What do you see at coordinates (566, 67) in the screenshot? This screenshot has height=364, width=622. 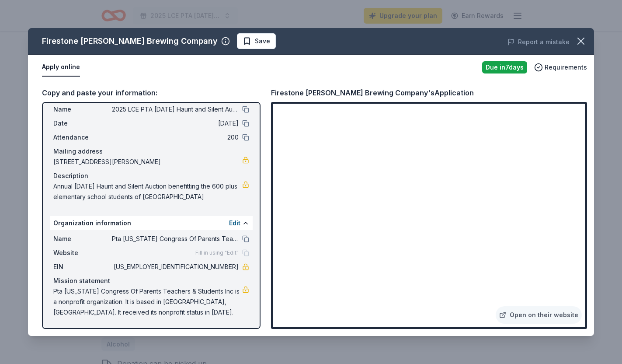 I see `span: Requirements` at bounding box center [566, 67].